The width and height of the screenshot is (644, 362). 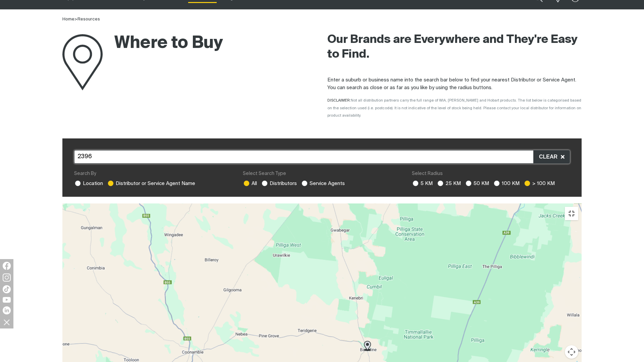 I want to click on label: All, so click(x=250, y=183).